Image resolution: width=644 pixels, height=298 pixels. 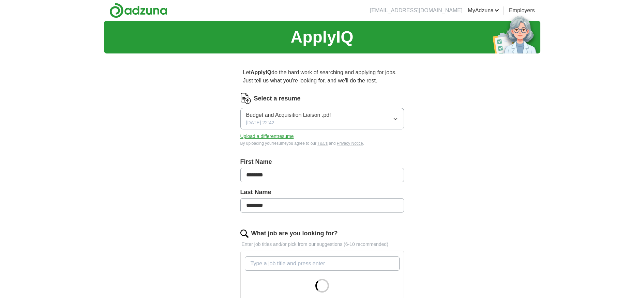 What do you see at coordinates (322, 263) in the screenshot?
I see `input: Type a job title and press enter` at bounding box center [322, 263].